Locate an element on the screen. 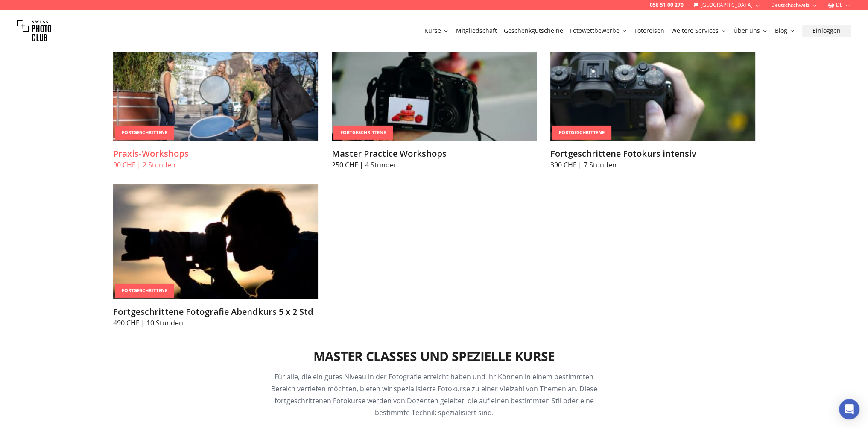 This screenshot has width=868, height=428. p: 490 CHF | 10 Stunden is located at coordinates (216, 323).